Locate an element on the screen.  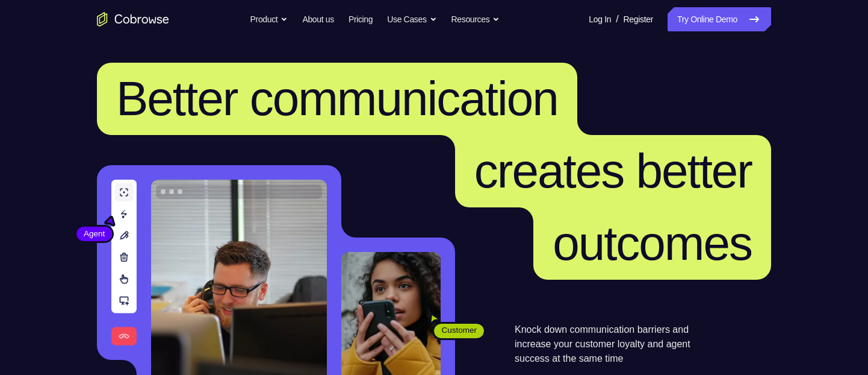
a: About us is located at coordinates (318, 19).